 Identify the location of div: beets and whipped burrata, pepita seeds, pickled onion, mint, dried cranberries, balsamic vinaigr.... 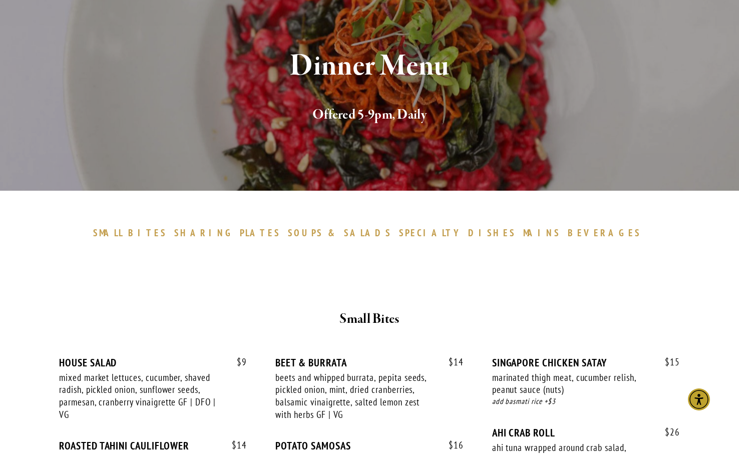
(355, 396).